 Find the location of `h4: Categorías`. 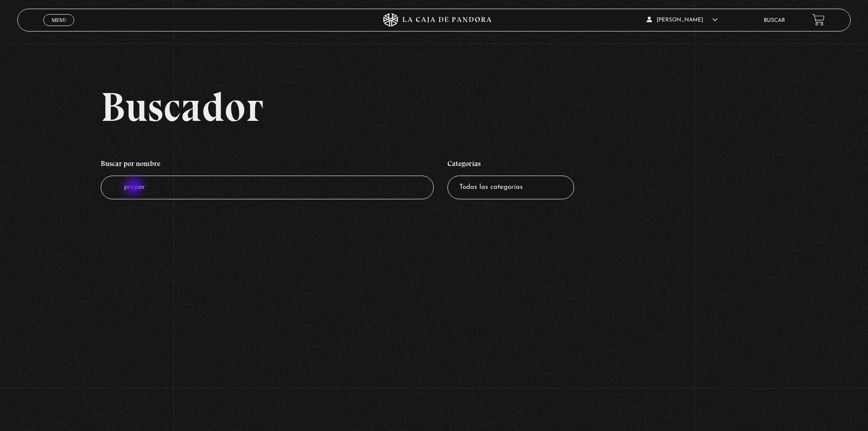

h4: Categorías is located at coordinates (511, 165).